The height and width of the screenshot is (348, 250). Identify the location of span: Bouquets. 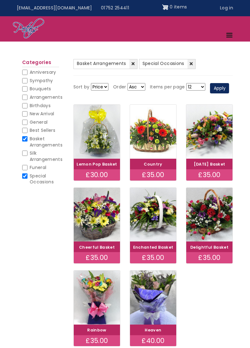
(40, 89).